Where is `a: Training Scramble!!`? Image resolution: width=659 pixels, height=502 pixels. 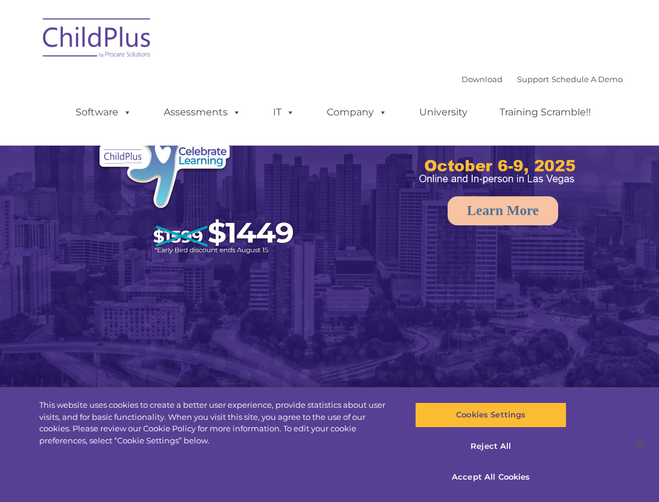 a: Training Scramble!! is located at coordinates (545, 112).